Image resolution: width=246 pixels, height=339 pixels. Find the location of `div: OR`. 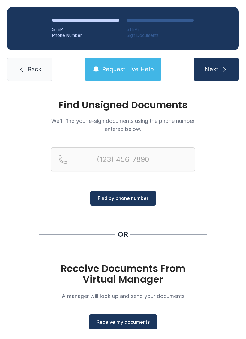

div: OR is located at coordinates (123, 235).